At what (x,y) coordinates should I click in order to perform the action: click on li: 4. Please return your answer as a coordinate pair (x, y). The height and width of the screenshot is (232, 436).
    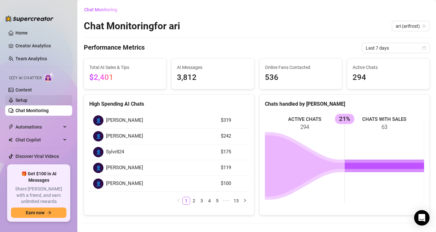
    Looking at the image, I should click on (210, 201).